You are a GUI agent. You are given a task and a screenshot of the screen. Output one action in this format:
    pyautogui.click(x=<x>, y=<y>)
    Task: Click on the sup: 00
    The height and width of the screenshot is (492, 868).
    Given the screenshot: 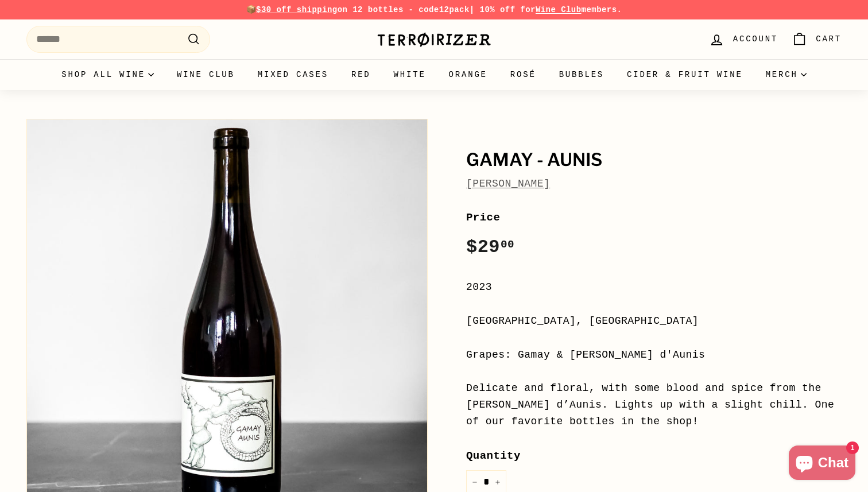 What is the action you would take?
    pyautogui.click(x=507, y=245)
    